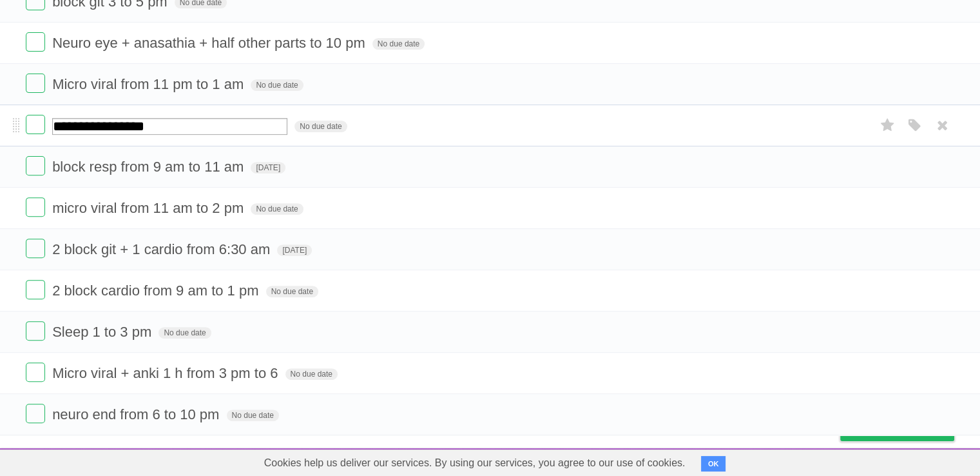  What do you see at coordinates (103, 331) in the screenshot?
I see `span: Sleep 1 to 3 pm` at bounding box center [103, 331].